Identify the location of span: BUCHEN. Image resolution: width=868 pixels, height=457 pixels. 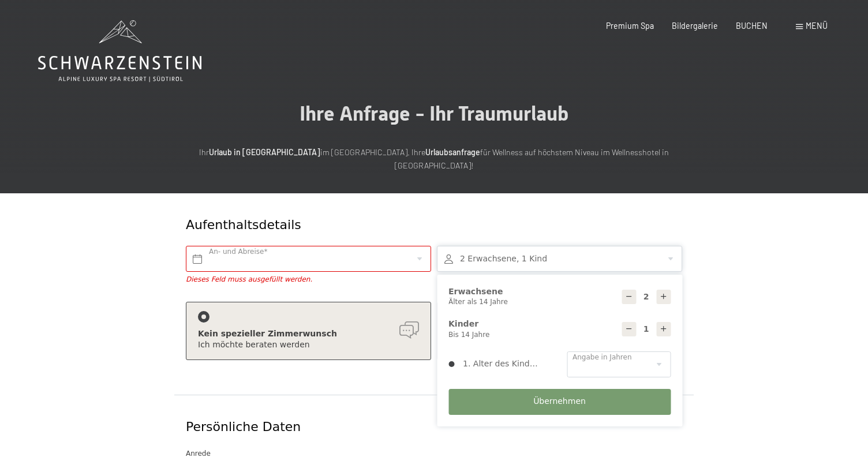
(751, 25).